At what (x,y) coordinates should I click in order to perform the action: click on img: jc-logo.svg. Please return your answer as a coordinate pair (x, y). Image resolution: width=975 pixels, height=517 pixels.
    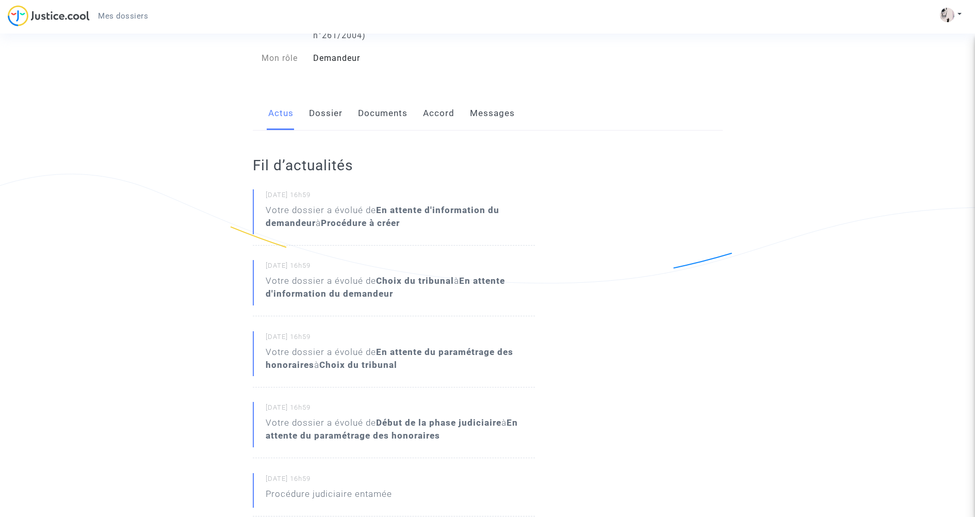
    Looking at the image, I should click on (48, 15).